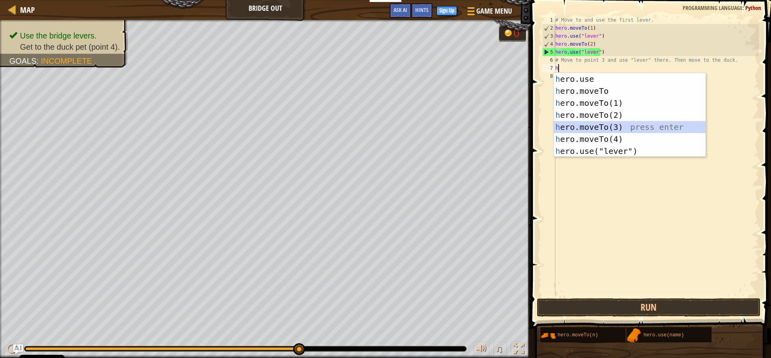 This screenshot has width=771, height=358. What do you see at coordinates (548, 76) in the screenshot?
I see `div: 8` at bounding box center [548, 76].